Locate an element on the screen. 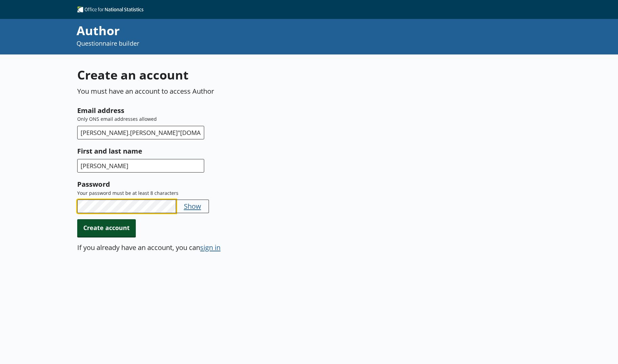 The width and height of the screenshot is (618, 364). p: You must have an account to access Author is located at coordinates (229, 91).